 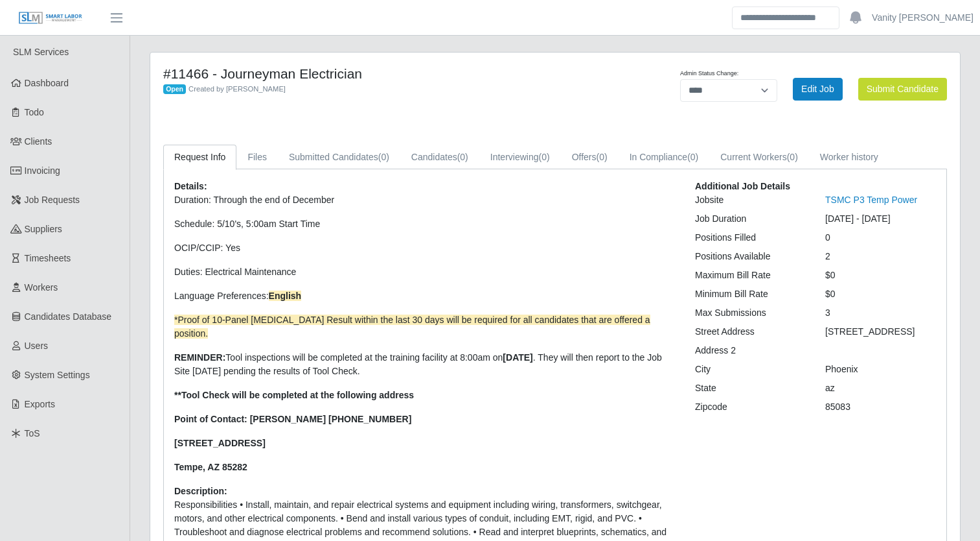 I want to click on a: Edit Job, so click(x=818, y=89).